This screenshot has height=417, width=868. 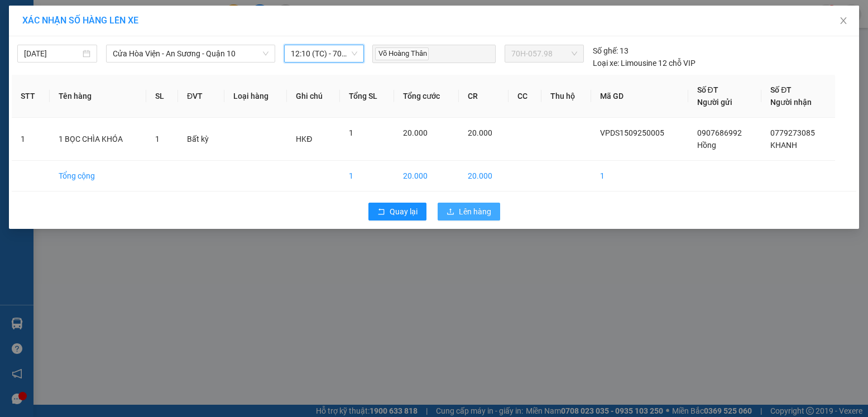 I want to click on span: Người gửi, so click(x=714, y=102).